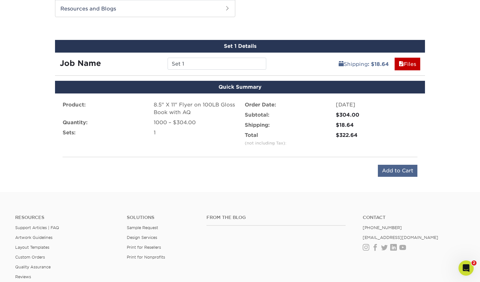 The height and width of the screenshot is (282, 480). What do you see at coordinates (240, 87) in the screenshot?
I see `div: Quick Summary` at bounding box center [240, 87].